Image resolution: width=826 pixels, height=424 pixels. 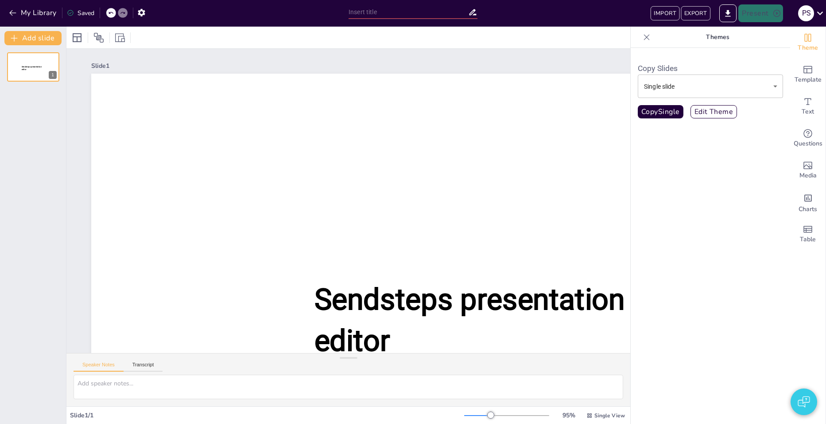 I want to click on span: Charts, so click(x=808, y=209).